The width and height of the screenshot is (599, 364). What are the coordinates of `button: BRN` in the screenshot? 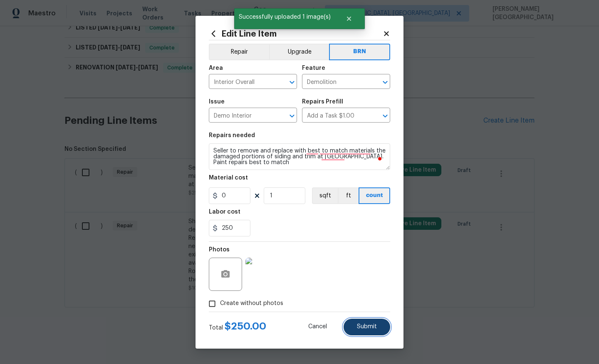 It's located at (359, 52).